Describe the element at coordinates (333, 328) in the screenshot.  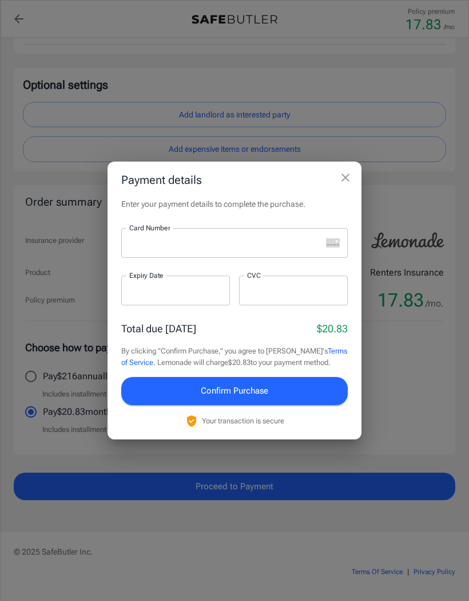
I see `p: $20.83` at that location.